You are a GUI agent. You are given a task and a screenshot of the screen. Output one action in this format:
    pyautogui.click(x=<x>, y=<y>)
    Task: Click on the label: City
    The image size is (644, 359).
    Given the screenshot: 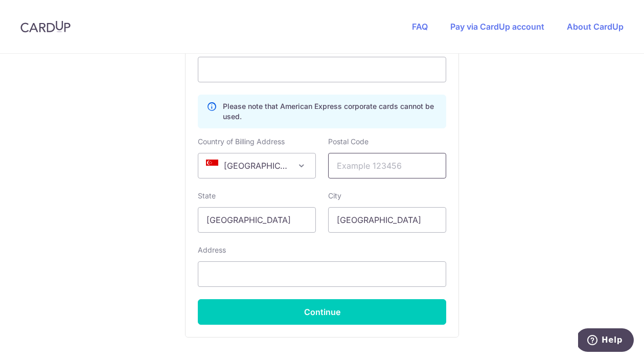 What is the action you would take?
    pyautogui.click(x=335, y=196)
    